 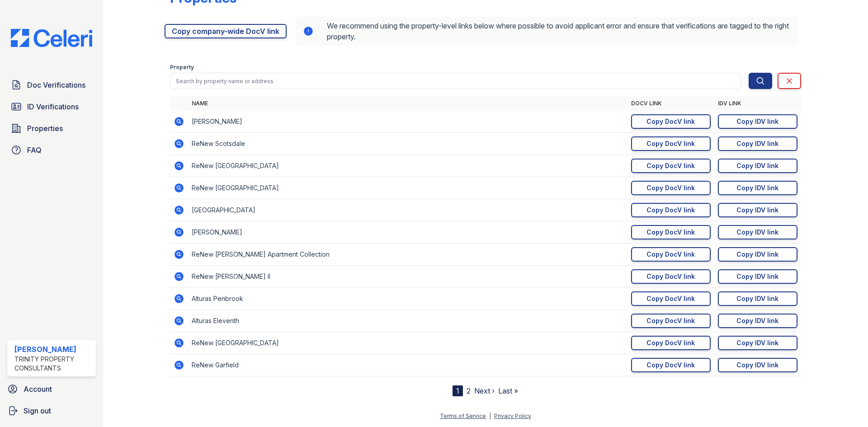 I want to click on a: Terms of Service, so click(x=463, y=416).